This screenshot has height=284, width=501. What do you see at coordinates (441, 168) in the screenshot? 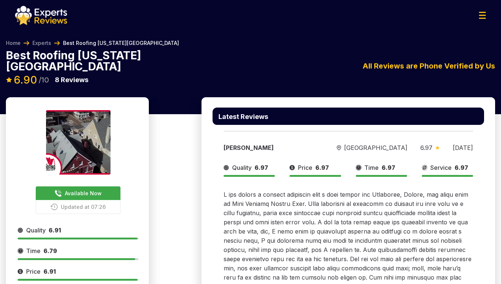
I see `span: Service` at bounding box center [441, 168].